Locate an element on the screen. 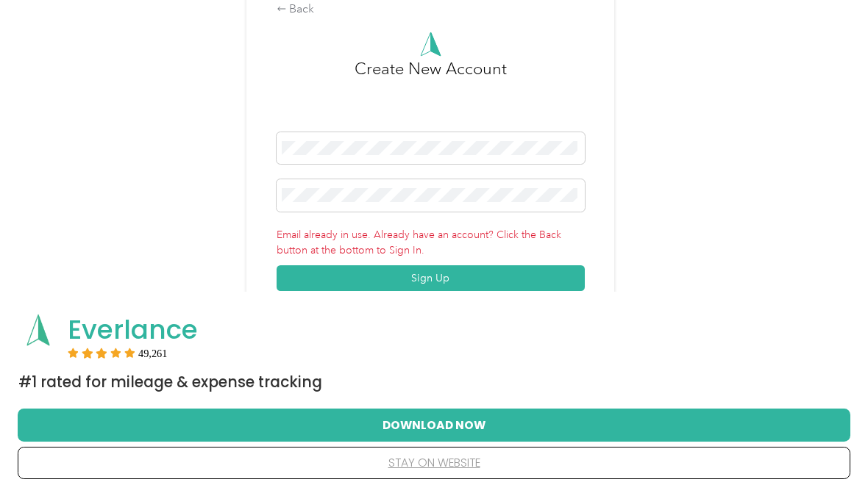 This screenshot has width=868, height=496. div: Rating:5 stars is located at coordinates (118, 353).